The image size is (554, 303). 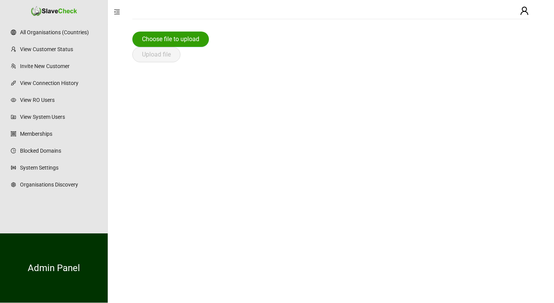 I want to click on a: Memberships, so click(x=60, y=134).